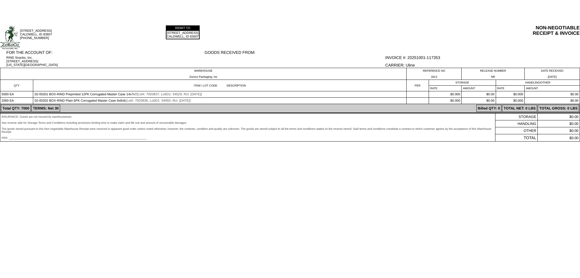  I want to click on td: 02-00202 BOX-RIND Plain 6PK Corrugated Master Case 9x8x6, so click(220, 101).